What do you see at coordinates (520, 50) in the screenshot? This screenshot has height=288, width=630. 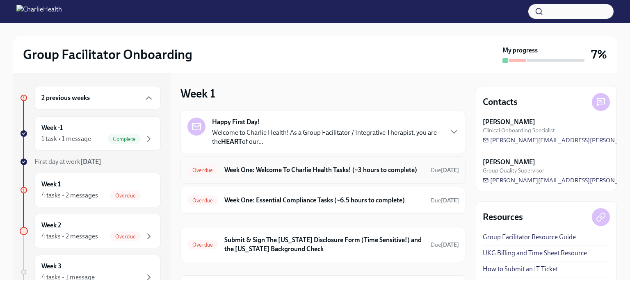 I see `strong: My progress` at bounding box center [520, 50].